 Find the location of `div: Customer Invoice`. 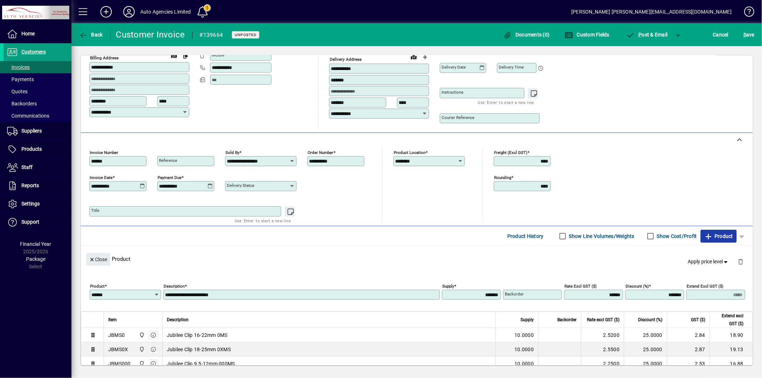

div: Customer Invoice is located at coordinates (150, 35).